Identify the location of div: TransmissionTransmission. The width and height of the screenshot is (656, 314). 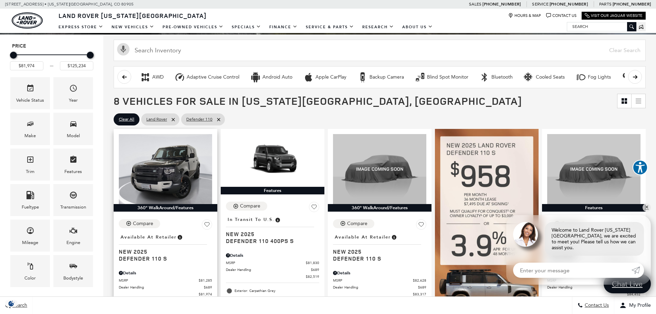
(73, 200).